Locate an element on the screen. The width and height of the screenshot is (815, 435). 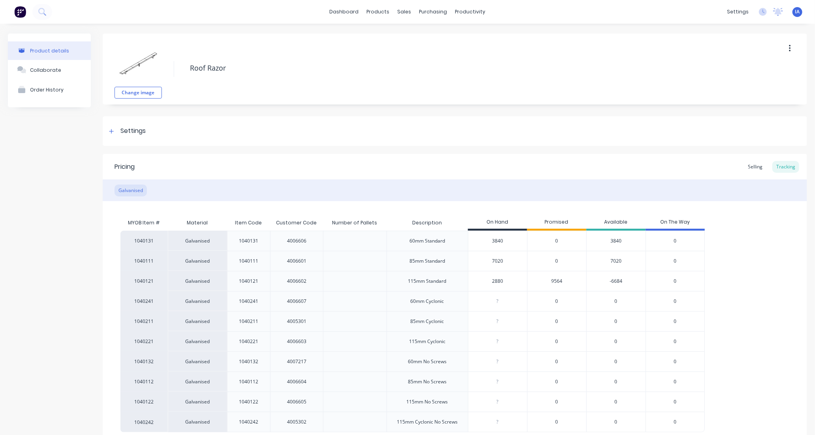
div: Description is located at coordinates (427, 223).